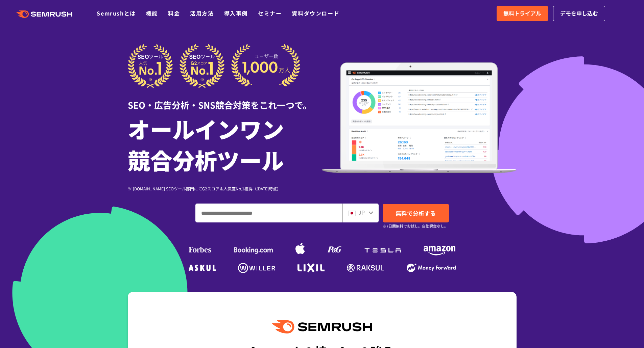 The height and width of the screenshot is (348, 644). What do you see at coordinates (579, 13) in the screenshot?
I see `span: デモを申し込む` at bounding box center [579, 13].